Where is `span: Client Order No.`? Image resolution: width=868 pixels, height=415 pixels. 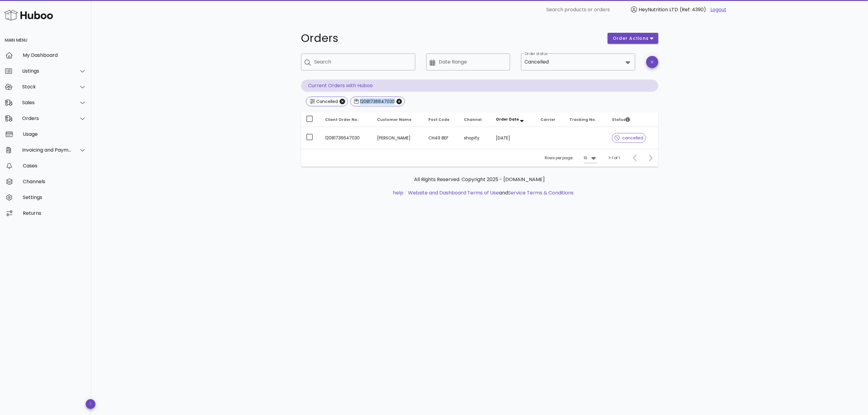
span: Client Order No. is located at coordinates (342, 119).